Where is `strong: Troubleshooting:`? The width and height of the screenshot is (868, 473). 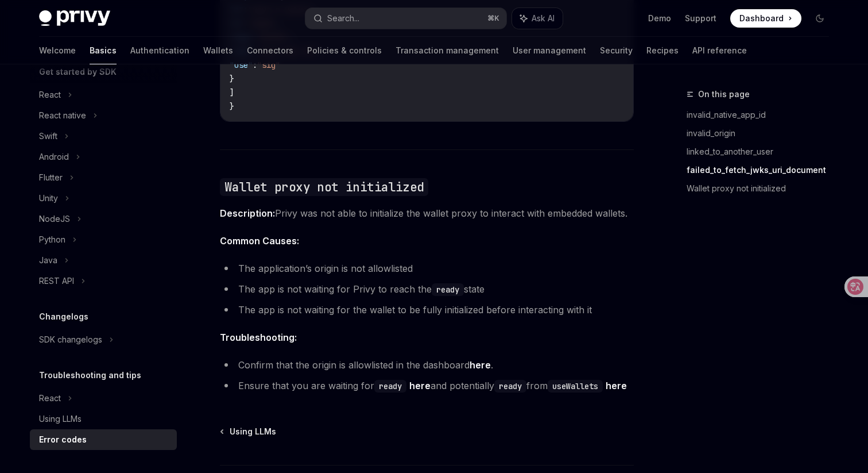 strong: Troubleshooting: is located at coordinates (259, 338).